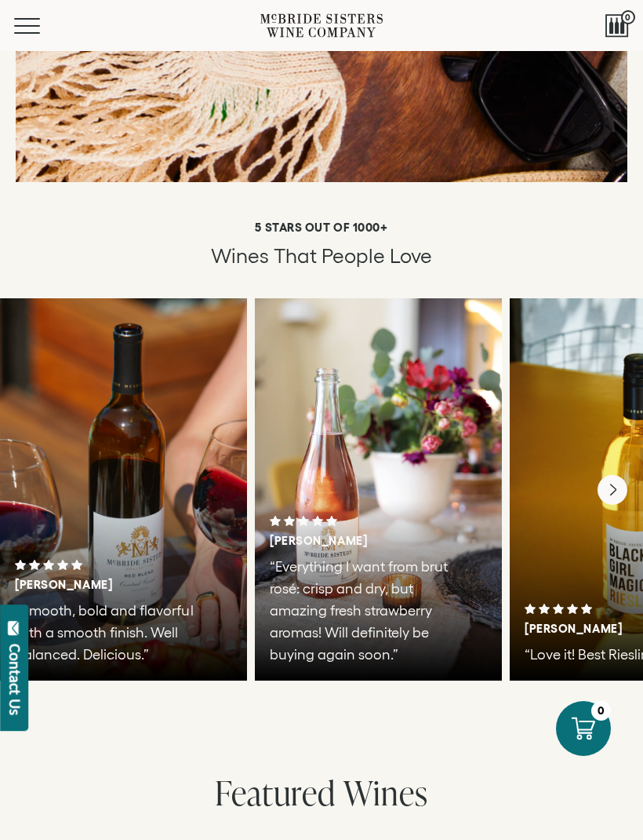 This screenshot has height=840, width=643. I want to click on div: Contact Us, so click(15, 679).